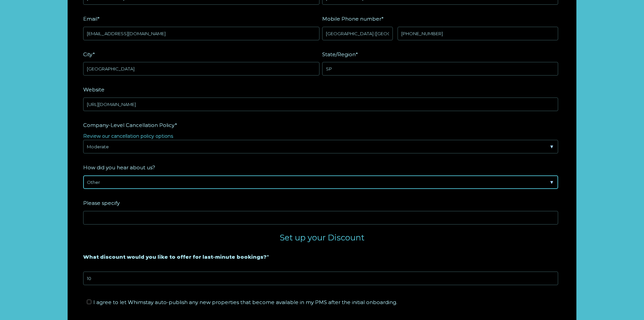 The image size is (644, 320). I want to click on input: I agree to let Whimstay auto-publish any new properties that become available in my PMS after the..., so click(89, 302).